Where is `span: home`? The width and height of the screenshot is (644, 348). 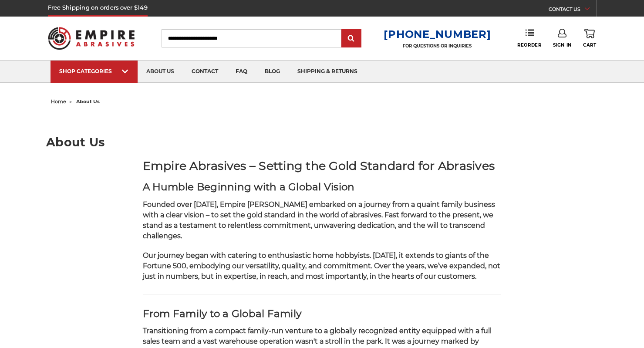 span: home is located at coordinates (58, 101).